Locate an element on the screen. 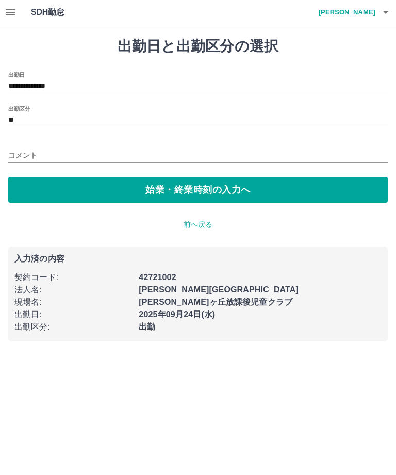 This screenshot has width=396, height=475. p: 法人名 : is located at coordinates (73, 290).